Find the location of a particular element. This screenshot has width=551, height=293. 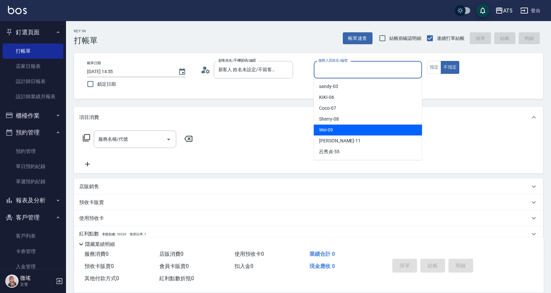

label: 顧客姓名/手機號碼/編號 is located at coordinates (237, 60).